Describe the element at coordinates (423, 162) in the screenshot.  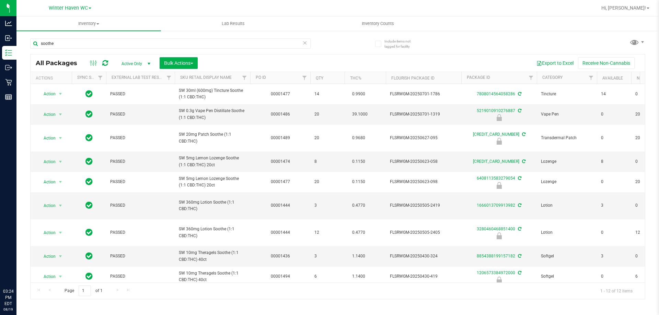
I see `span: FLSRWGM-20250623-058` at that location.